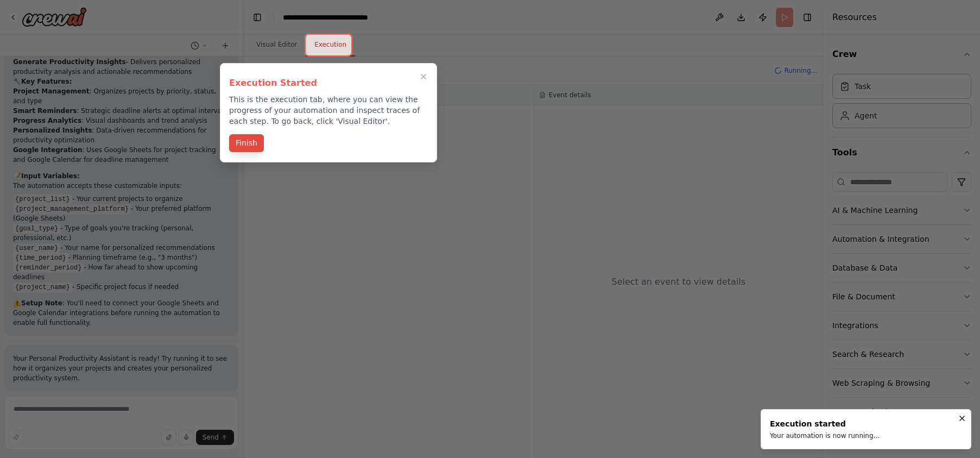 The image size is (980, 458). I want to click on button: Close walkthrough, so click(424, 76).